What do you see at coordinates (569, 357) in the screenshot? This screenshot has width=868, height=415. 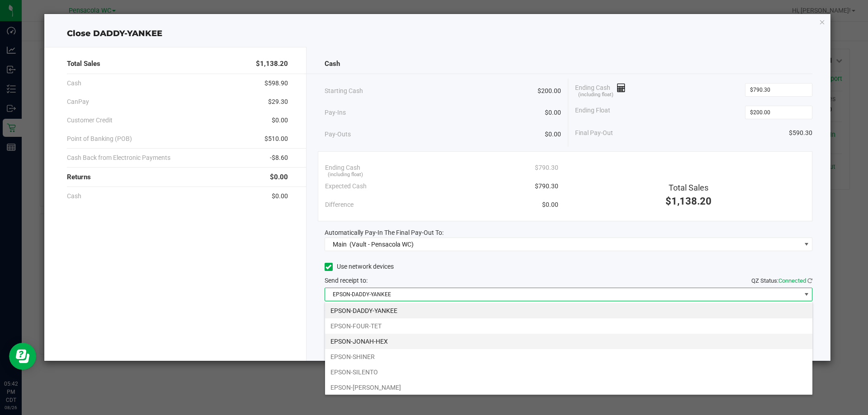 I see `li: EPSON-SHINER` at bounding box center [569, 357].